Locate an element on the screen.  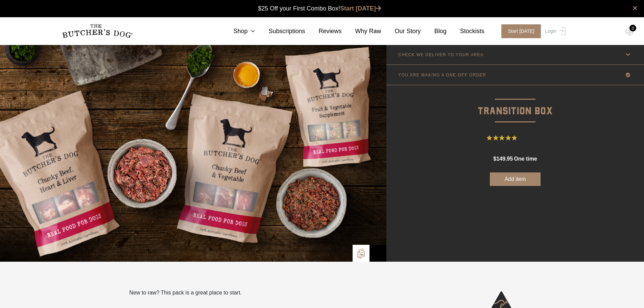
a: Our Story is located at coordinates (401, 31).